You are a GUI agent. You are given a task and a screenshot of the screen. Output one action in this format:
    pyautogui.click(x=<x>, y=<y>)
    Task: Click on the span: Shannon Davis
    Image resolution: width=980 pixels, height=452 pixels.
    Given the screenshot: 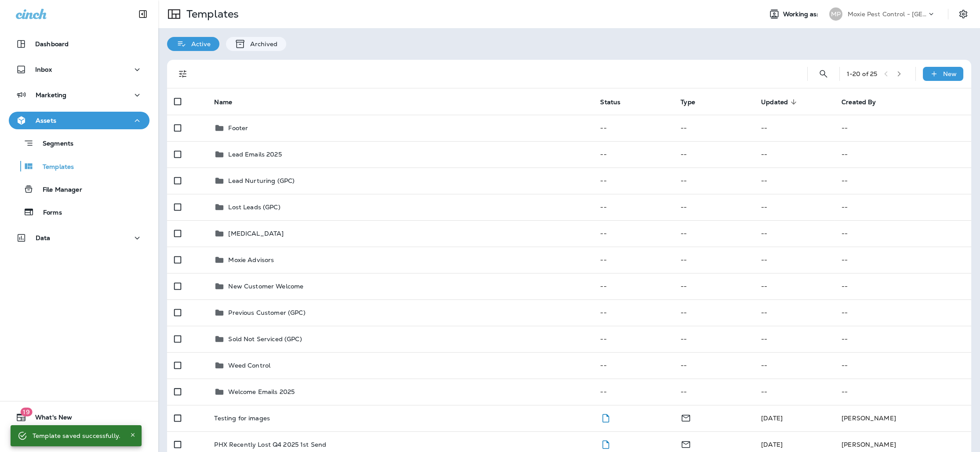 What is the action you would take?
    pyautogui.click(x=772, y=418)
    